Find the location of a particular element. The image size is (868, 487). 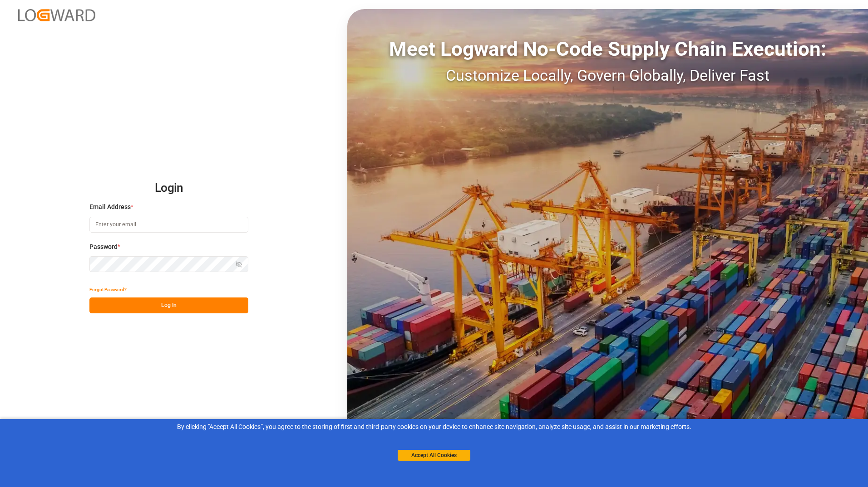

button: Accept All Cookies is located at coordinates (434, 455).